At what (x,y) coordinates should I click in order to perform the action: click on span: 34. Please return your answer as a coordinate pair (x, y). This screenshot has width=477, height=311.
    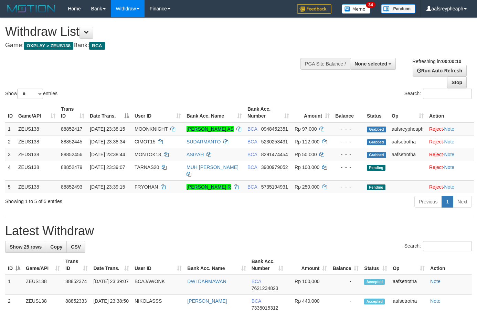
    Looking at the image, I should click on (371, 5).